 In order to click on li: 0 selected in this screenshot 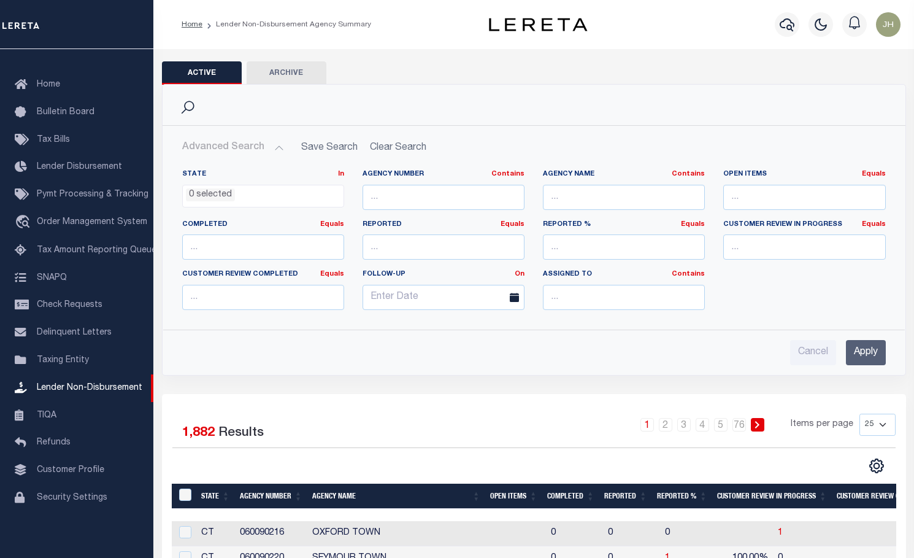, I will do `click(210, 195)`.